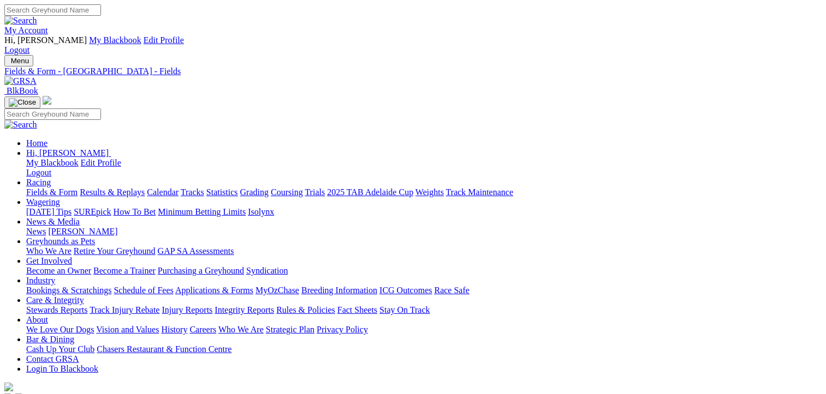 This screenshot has height=394, width=826. I want to click on a: Get Involved, so click(49, 261).